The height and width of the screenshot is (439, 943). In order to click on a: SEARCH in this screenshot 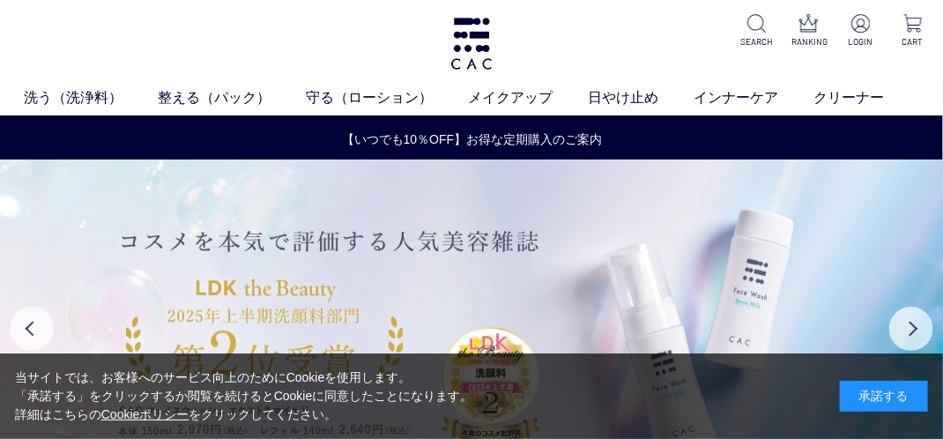, I will do `click(757, 31)`.